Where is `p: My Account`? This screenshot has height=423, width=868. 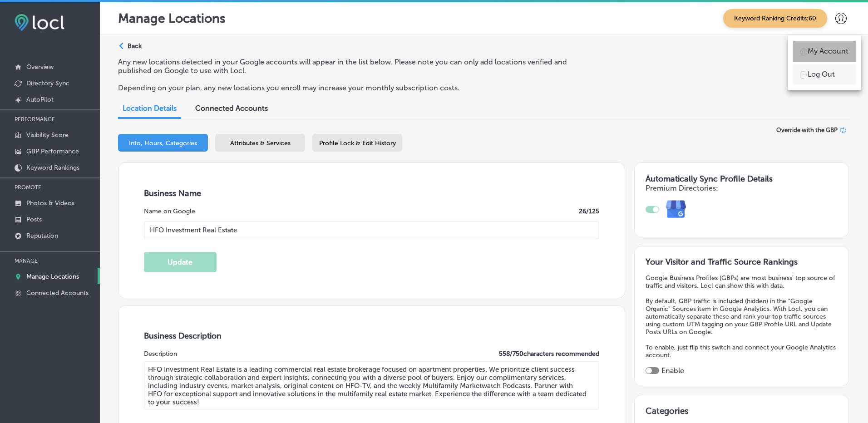 p: My Account is located at coordinates (828, 51).